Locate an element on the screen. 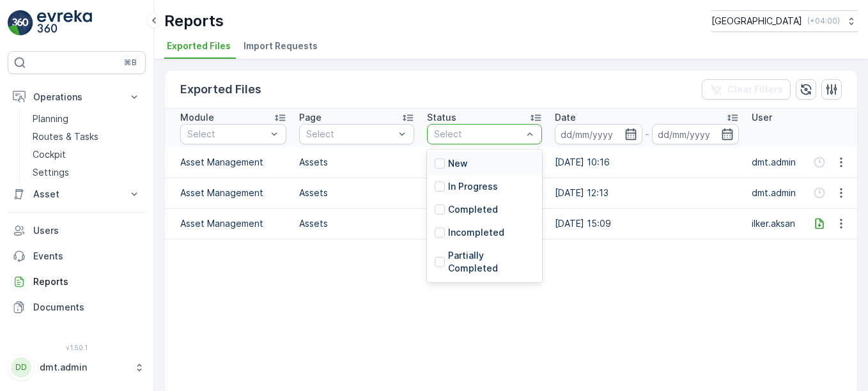 The width and height of the screenshot is (868, 391). p: Asset is located at coordinates (77, 194).